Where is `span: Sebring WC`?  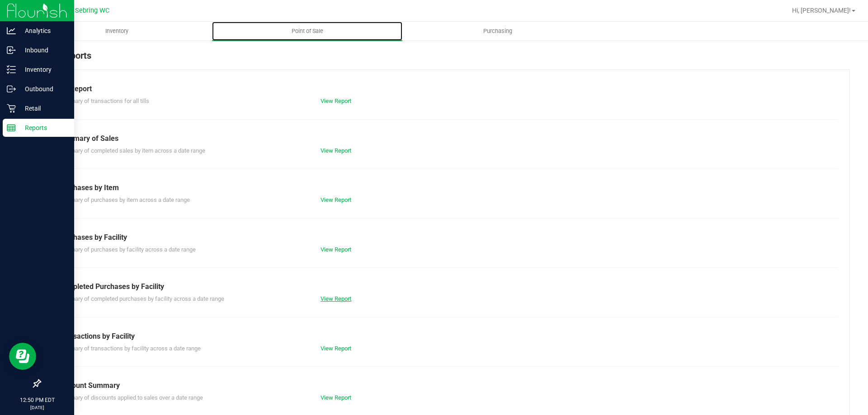
span: Sebring WC is located at coordinates (92, 10).